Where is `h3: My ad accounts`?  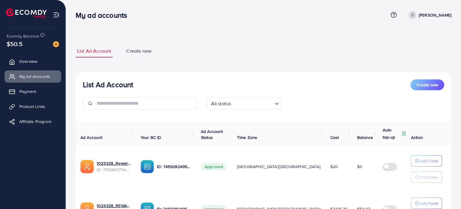 h3: My ad accounts is located at coordinates (104, 15).